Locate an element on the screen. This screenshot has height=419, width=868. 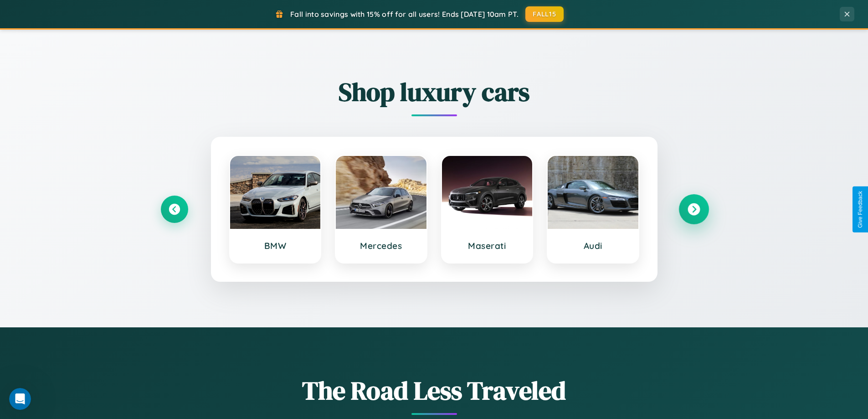
h2: Shop luxury cars is located at coordinates (435, 92).